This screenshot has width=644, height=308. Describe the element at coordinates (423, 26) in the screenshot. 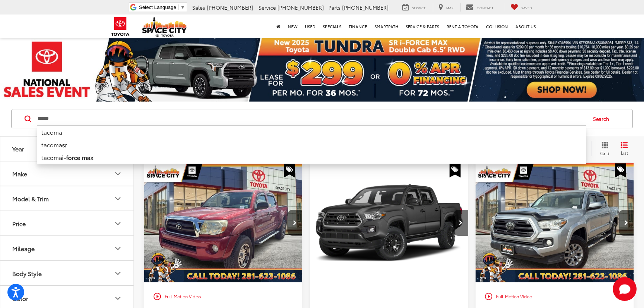

I see `a: Service & Parts` at that location.